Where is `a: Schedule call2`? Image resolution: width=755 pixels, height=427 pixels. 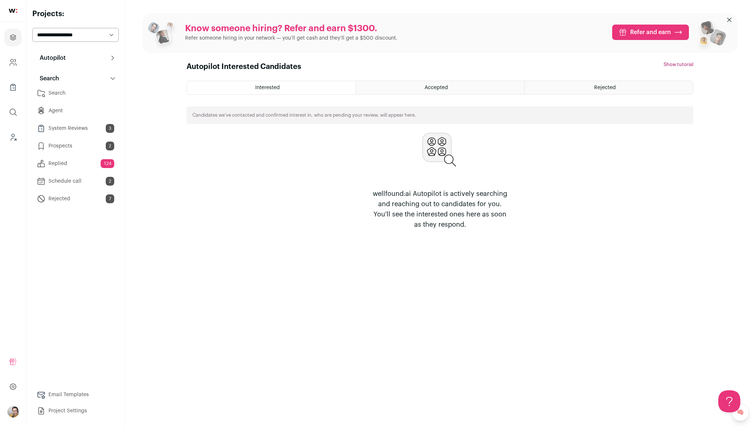 a: Schedule call2 is located at coordinates (75, 181).